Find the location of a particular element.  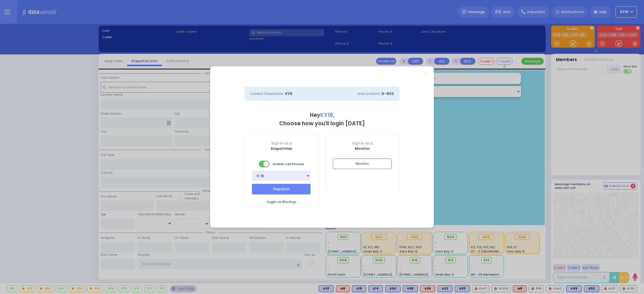

span: KY9 is located at coordinates (288, 94).